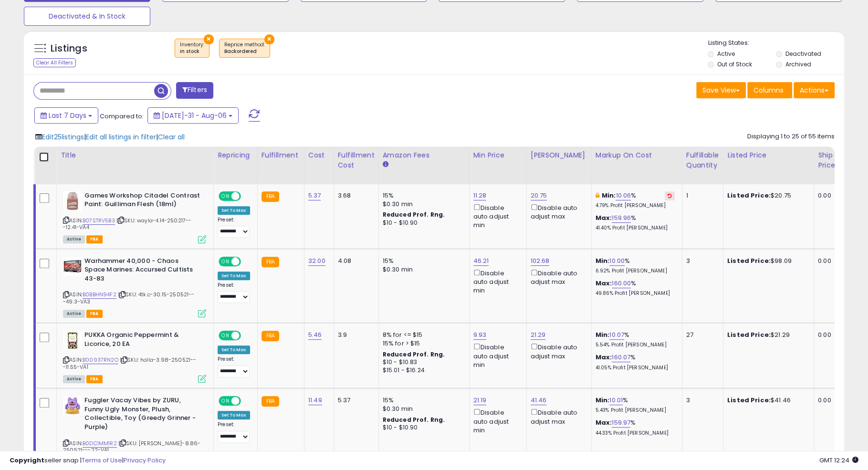 The width and height of the screenshot is (868, 470). Describe the element at coordinates (620, 357) in the screenshot. I see `a: 160.07` at that location.